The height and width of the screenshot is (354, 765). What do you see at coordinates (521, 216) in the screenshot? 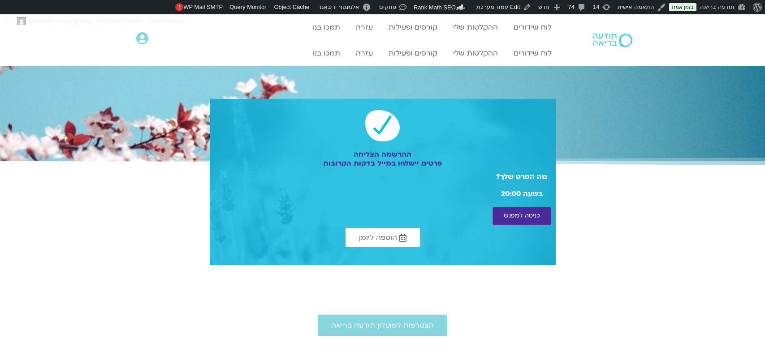
I see `button: כניסה למפגש` at bounding box center [521, 216].